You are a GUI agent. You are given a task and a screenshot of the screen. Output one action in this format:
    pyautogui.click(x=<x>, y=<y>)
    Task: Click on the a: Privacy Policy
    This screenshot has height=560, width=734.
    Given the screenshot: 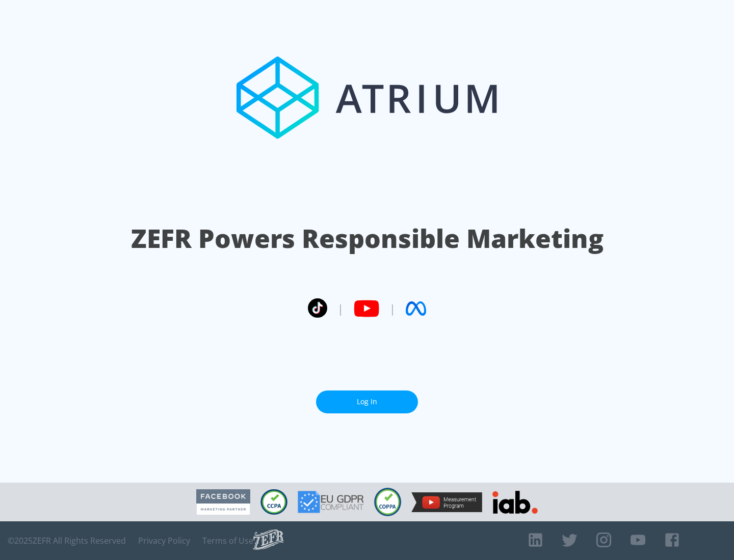 What is the action you would take?
    pyautogui.click(x=164, y=541)
    